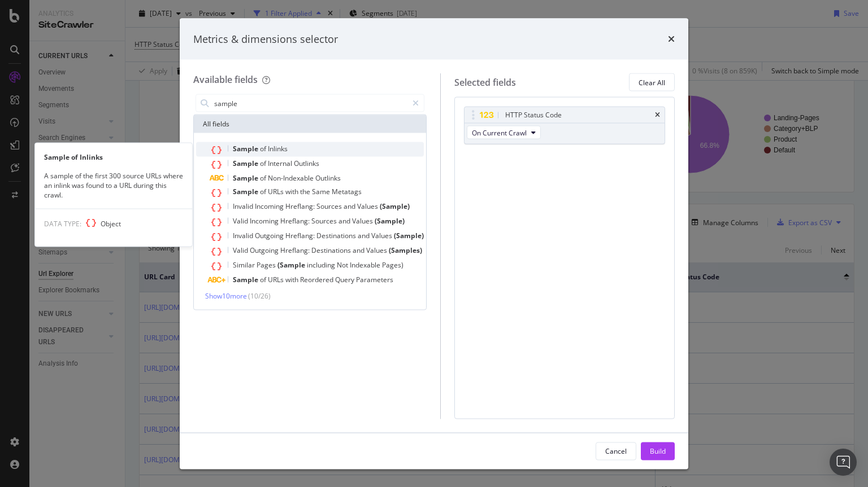 The height and width of the screenshot is (487, 868). Describe the element at coordinates (406, 250) in the screenshot. I see `span: (Samples)` at that location.